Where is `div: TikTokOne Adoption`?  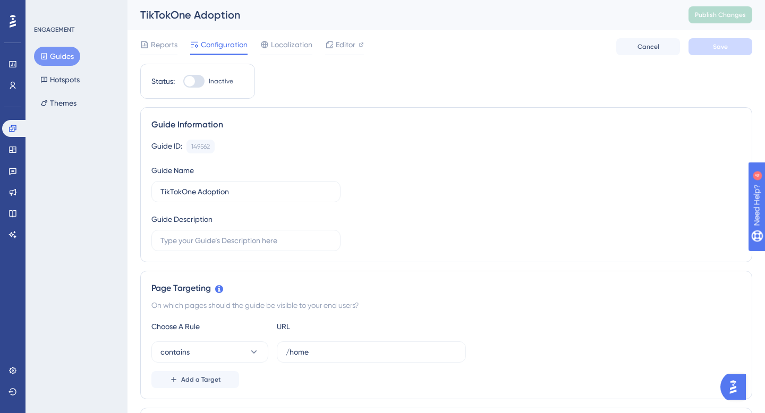 div: TikTokOne Adoption is located at coordinates (401, 15).